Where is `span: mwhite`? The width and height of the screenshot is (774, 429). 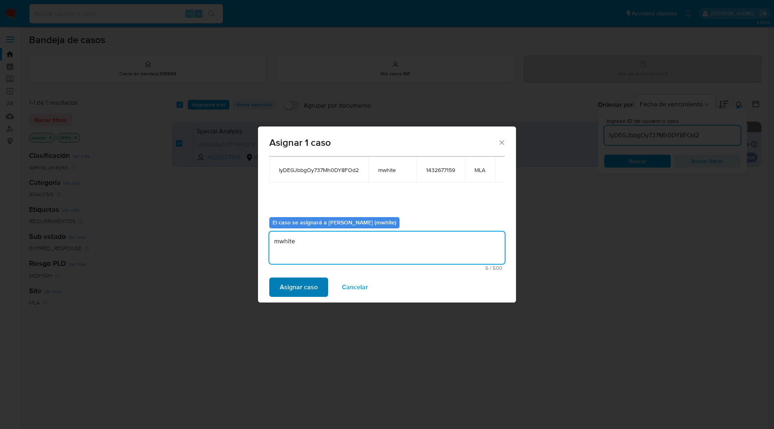
span: mwhite is located at coordinates (392, 170).